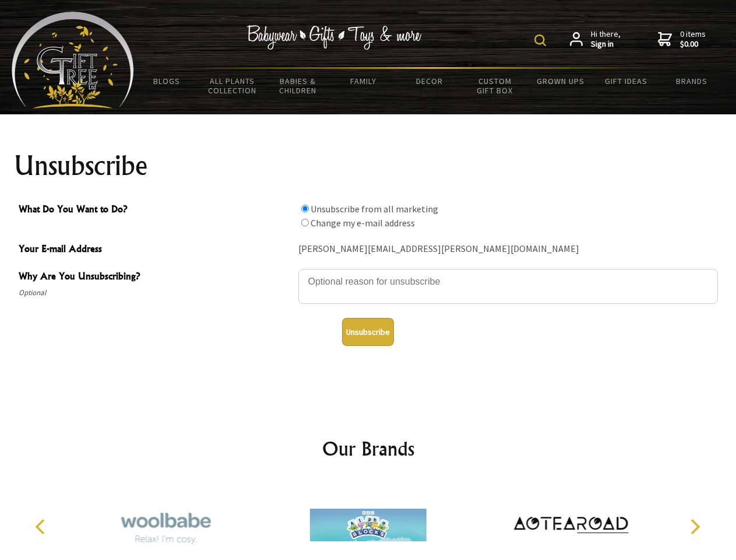  Describe the element at coordinates (693, 39) in the screenshot. I see `span: 0 items` at that location.